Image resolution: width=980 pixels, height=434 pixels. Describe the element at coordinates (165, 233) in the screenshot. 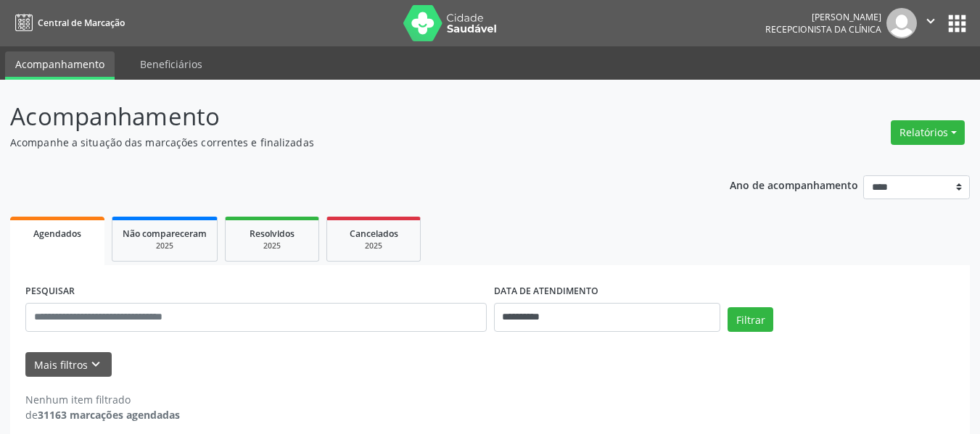

I see `span: Não compareceram` at that location.